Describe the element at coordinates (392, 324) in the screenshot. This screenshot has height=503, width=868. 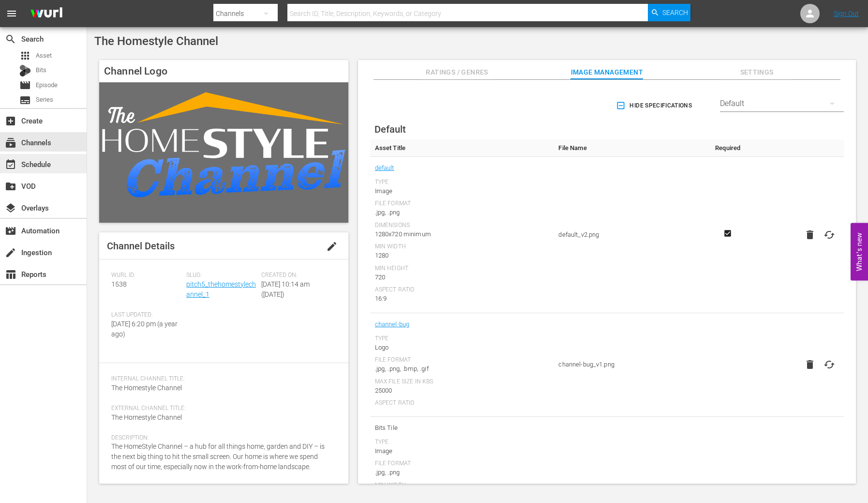
I see `a: channel-bug` at that location.